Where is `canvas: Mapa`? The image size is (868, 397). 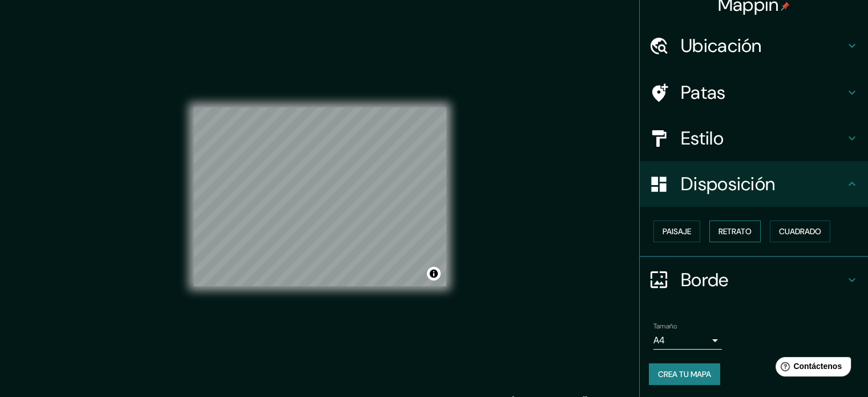
canvas: Mapa is located at coordinates (320, 196).